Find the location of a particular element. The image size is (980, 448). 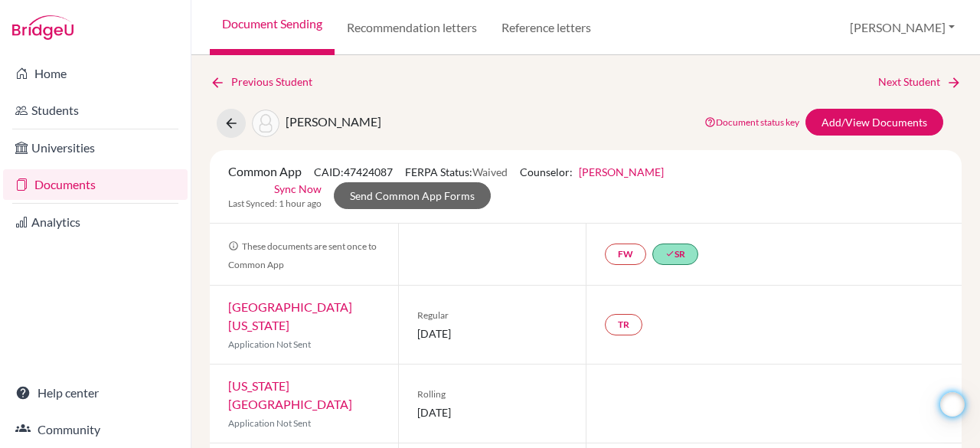

span: Counselor: is located at coordinates (592, 172).